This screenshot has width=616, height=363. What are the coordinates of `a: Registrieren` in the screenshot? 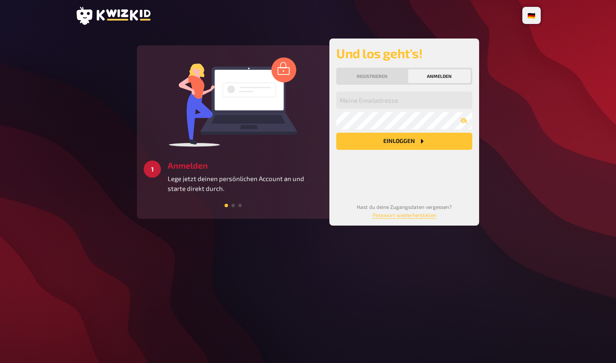 It's located at (372, 76).